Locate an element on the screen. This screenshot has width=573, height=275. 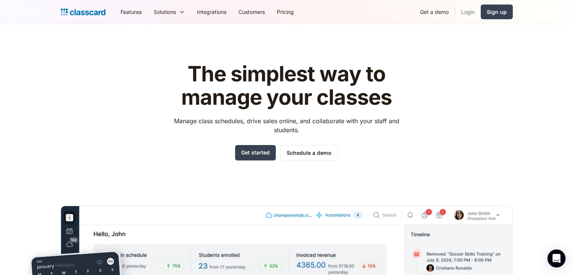
h1: The simplest way to manage your classes is located at coordinates (287, 86).